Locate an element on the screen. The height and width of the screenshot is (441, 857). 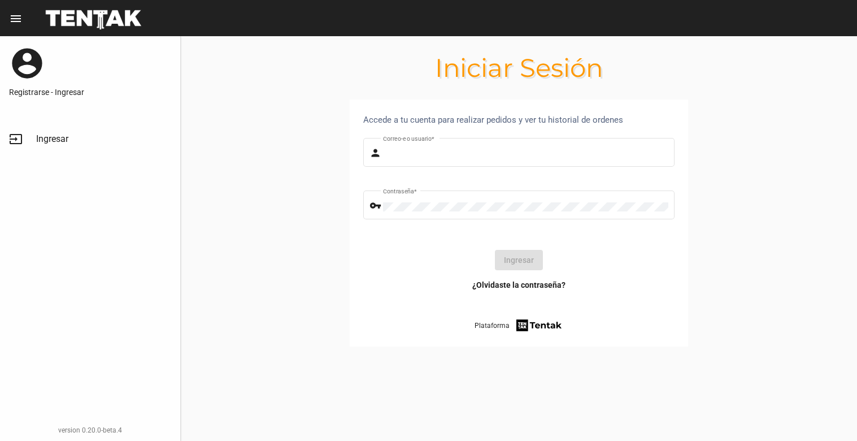
a: Registrarse - Ingresar is located at coordinates (90, 92).